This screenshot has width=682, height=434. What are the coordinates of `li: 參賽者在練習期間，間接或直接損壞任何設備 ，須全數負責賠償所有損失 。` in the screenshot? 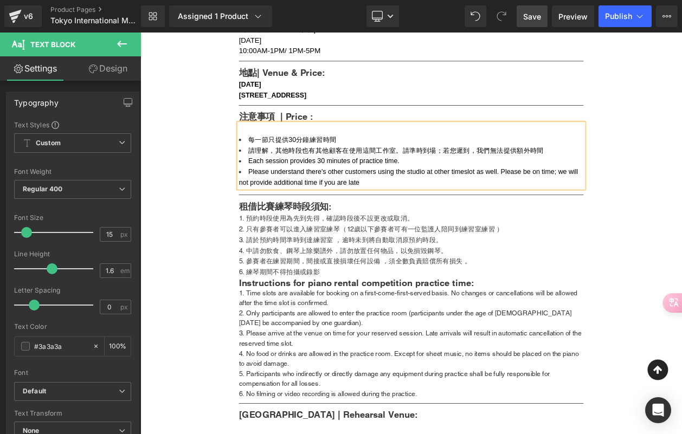 It's located at (328, 278).